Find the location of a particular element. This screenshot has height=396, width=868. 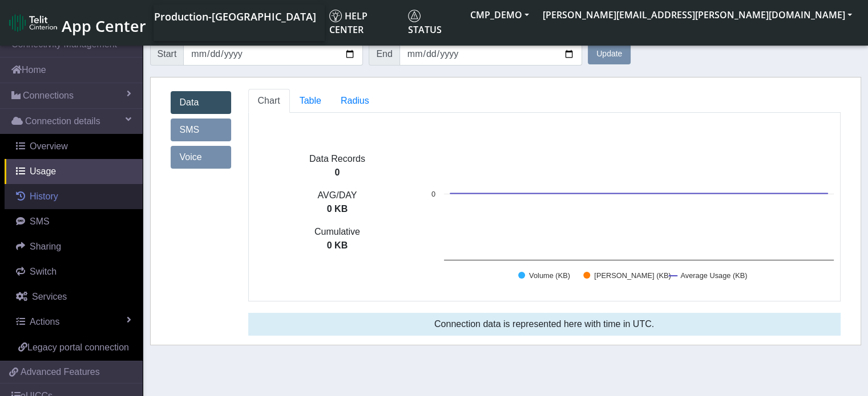

p: AVG/DAY is located at coordinates (337, 195).